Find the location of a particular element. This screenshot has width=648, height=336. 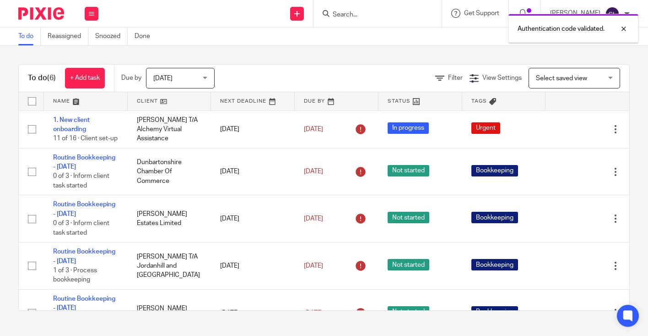

span: 11 of 16 · Client set-up is located at coordinates (85, 138).